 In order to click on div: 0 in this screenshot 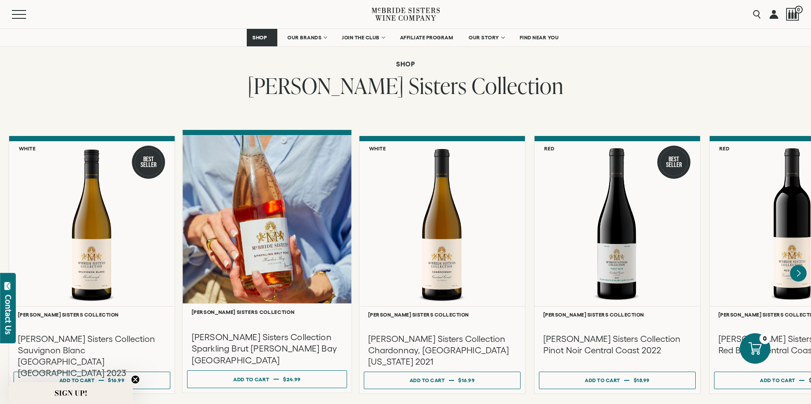, I will do `click(765, 338)`.